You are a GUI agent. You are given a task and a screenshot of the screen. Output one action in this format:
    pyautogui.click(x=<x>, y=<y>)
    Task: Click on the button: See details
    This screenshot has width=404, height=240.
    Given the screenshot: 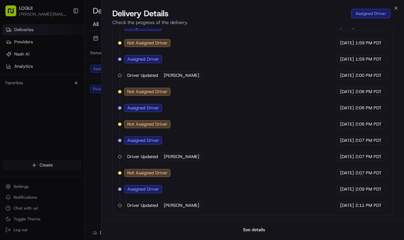 What is the action you would take?
    pyautogui.click(x=254, y=230)
    